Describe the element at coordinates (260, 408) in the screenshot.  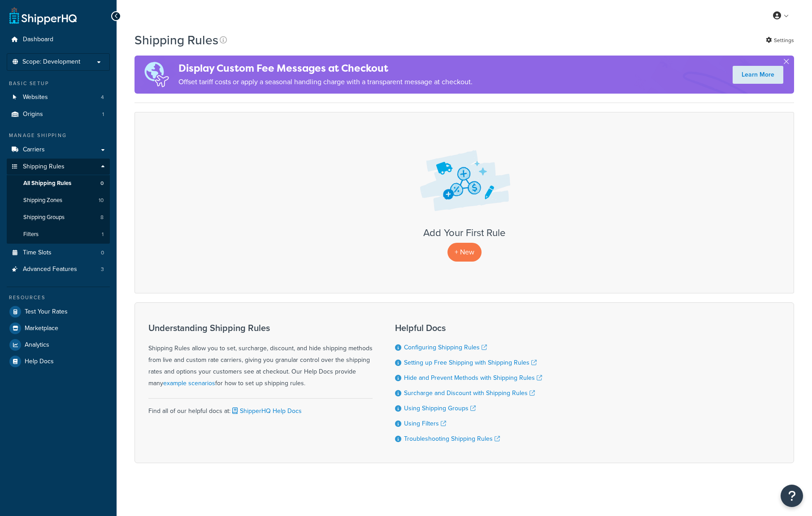
I see `div: Find all of our helpful docs at:` at that location.